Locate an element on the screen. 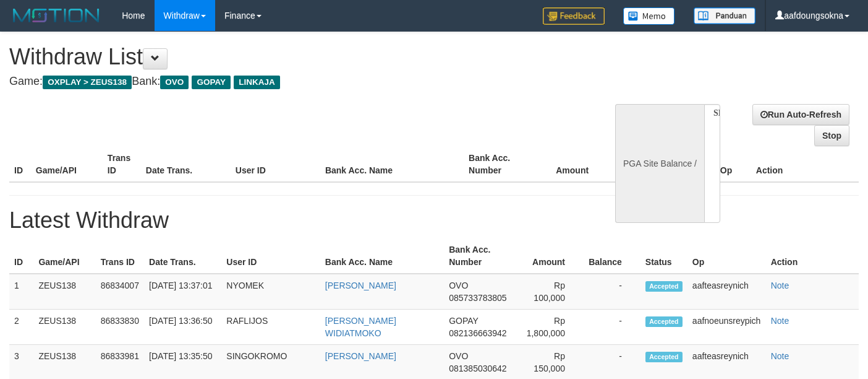 The width and height of the screenshot is (868, 379). span: 082136663942 is located at coordinates (477, 333).